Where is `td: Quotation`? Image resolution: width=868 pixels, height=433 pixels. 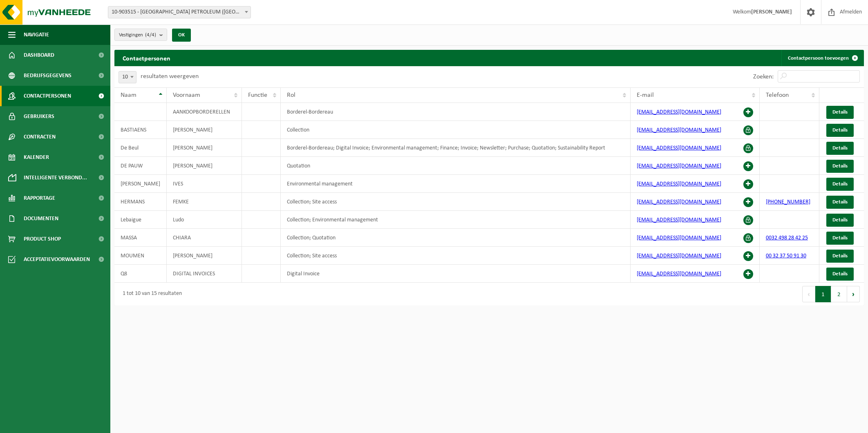
td: Quotation is located at coordinates (456, 166).